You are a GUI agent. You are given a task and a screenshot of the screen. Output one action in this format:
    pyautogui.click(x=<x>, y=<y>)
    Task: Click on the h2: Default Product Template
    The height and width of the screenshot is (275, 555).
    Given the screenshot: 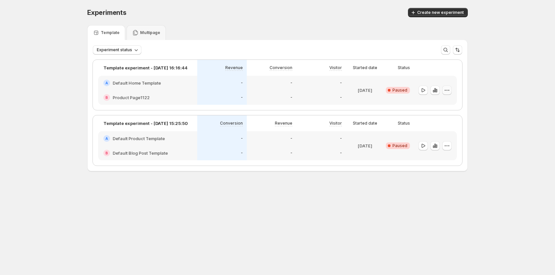 What is the action you would take?
    pyautogui.click(x=139, y=138)
    